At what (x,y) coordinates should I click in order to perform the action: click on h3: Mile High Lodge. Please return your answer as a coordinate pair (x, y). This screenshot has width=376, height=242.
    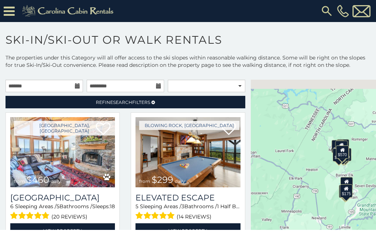
    Looking at the image, I should click on (62, 198).